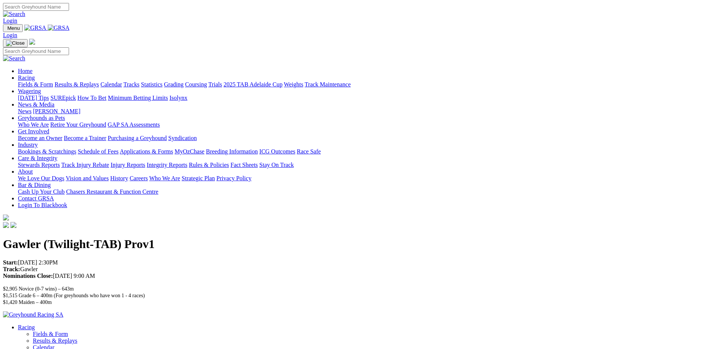 This screenshot has width=710, height=349. Describe the element at coordinates (25, 111) in the screenshot. I see `a: News` at that location.